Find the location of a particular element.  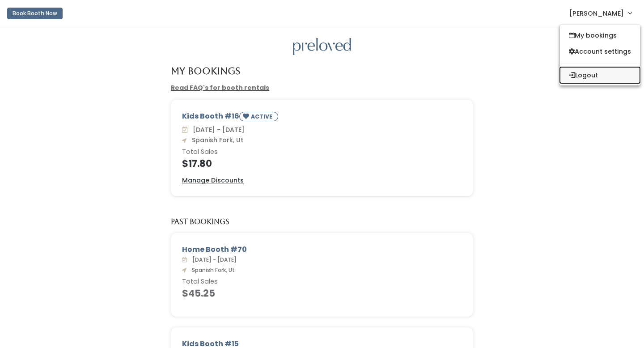

small: ACTIVE is located at coordinates (263, 116).